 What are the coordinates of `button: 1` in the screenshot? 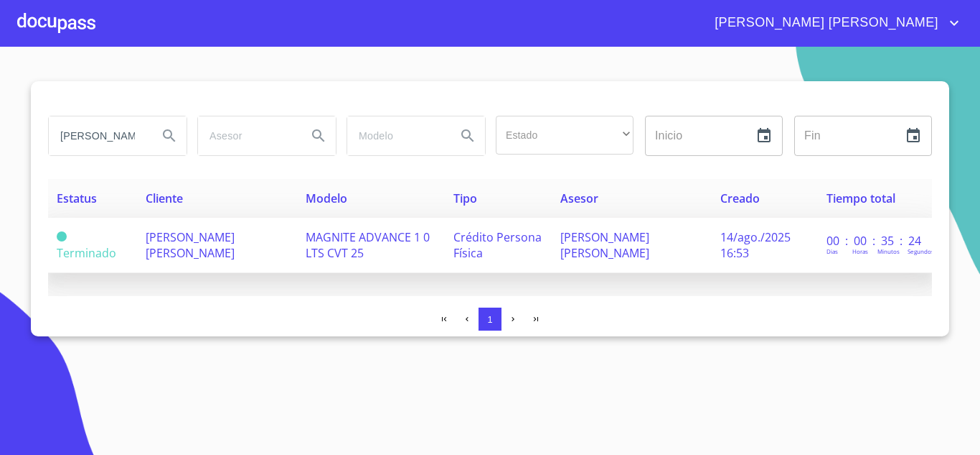 It's located at (490, 319).